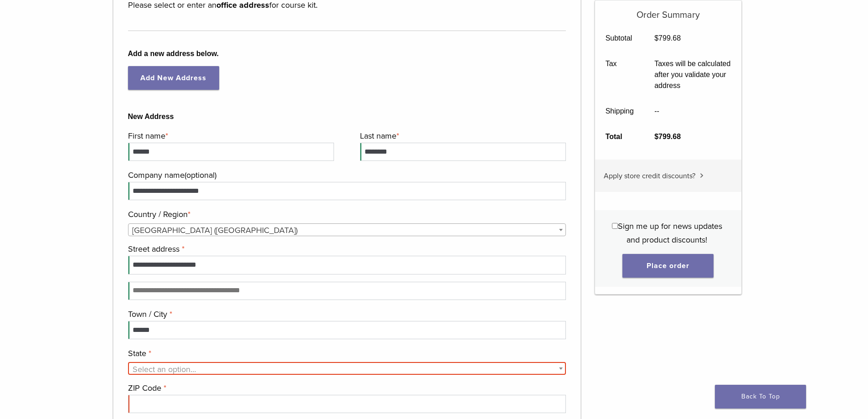 This screenshot has height=419, width=868. What do you see at coordinates (174, 78) in the screenshot?
I see `a: Add New Address` at bounding box center [174, 78].